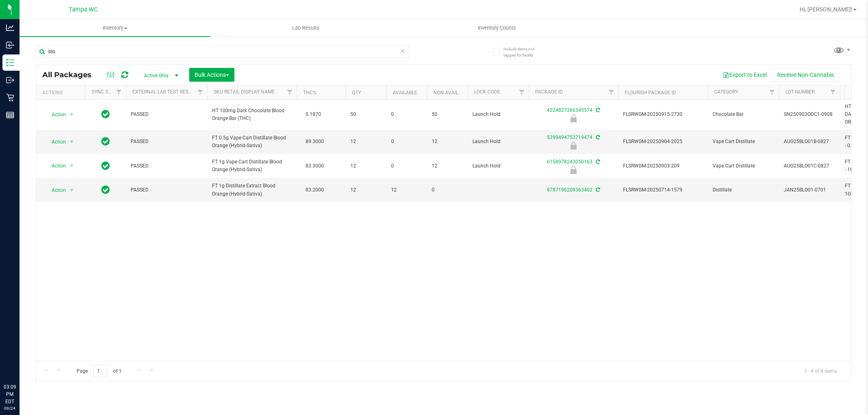  Describe the element at coordinates (570, 110) in the screenshot. I see `a: 4224827366345574` at that location.